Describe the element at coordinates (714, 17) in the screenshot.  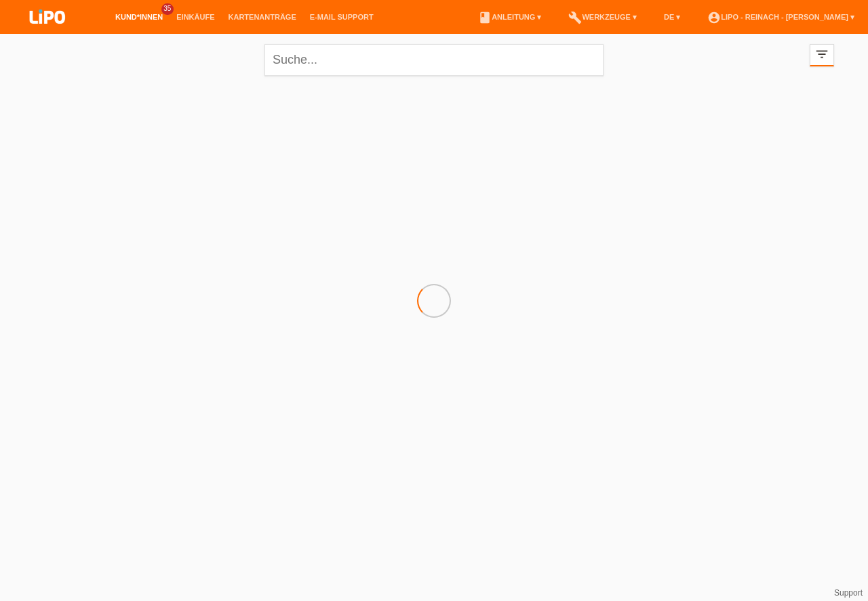
I see `i: account_circle` at that location.